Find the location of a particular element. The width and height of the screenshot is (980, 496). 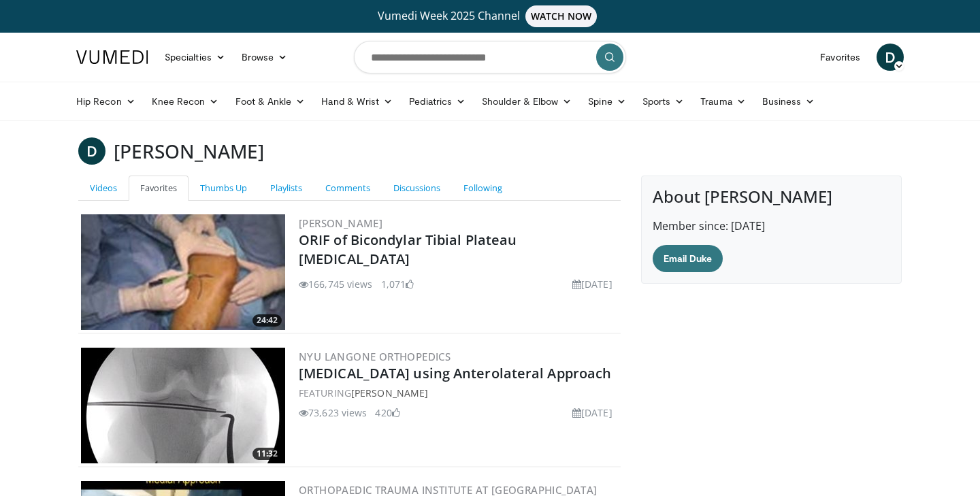

a: Trauma is located at coordinates (722, 102).